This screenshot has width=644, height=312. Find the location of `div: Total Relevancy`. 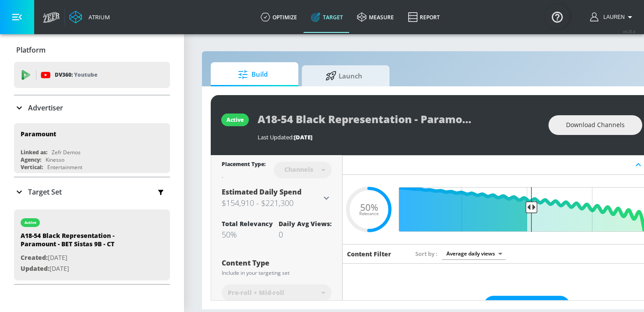

div: Total Relevancy is located at coordinates (247, 223).